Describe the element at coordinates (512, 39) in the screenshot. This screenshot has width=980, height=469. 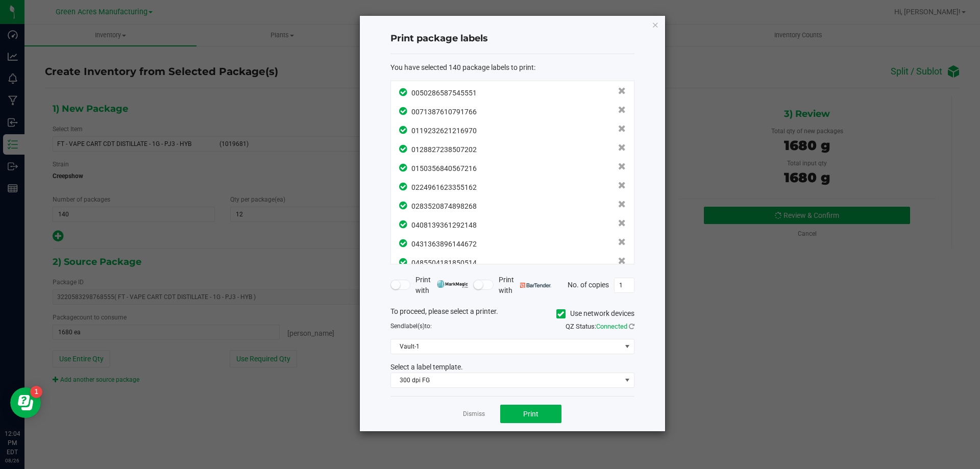
I see `h4: Print package labels` at that location.